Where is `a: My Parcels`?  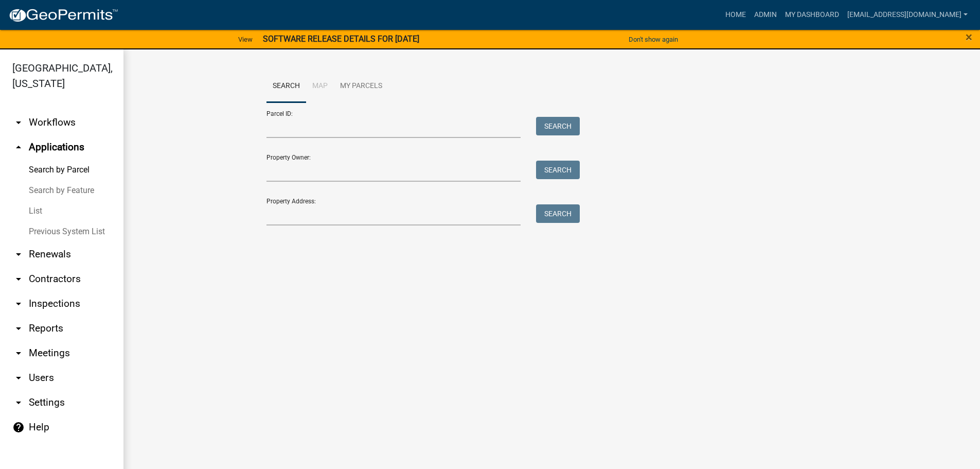
a: My Parcels is located at coordinates (361, 86).